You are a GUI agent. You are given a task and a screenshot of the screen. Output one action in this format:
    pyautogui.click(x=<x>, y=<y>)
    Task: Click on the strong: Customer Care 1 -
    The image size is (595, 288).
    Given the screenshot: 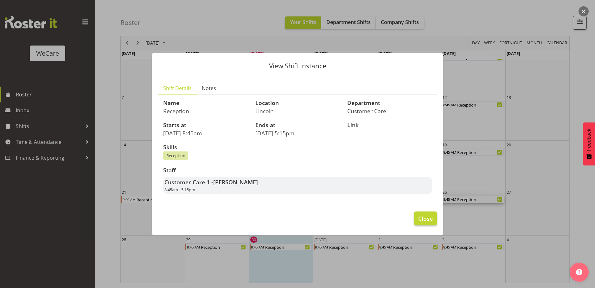 What is the action you would take?
    pyautogui.click(x=211, y=182)
    